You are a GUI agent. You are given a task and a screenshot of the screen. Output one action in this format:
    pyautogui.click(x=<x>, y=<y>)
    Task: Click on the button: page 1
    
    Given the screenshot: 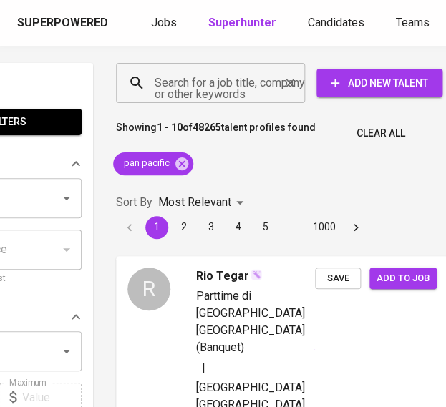 What is the action you would take?
    pyautogui.click(x=157, y=227)
    